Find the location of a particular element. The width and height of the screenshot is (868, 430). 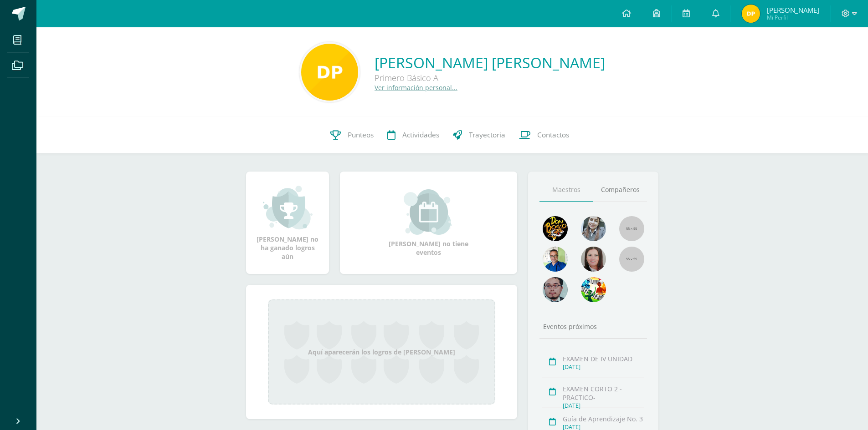

img: 45bd7986b8947ad7e5894cbc9b781108.png is located at coordinates (593, 228).